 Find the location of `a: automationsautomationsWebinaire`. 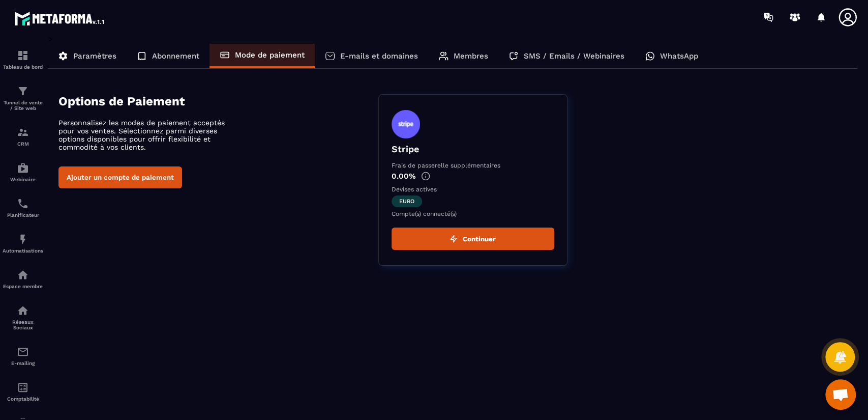

a: automationsautomationsWebinaire is located at coordinates (23, 171).